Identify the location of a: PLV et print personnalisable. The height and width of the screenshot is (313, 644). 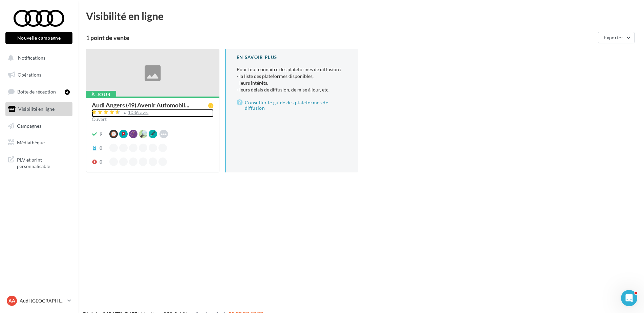
(39, 162).